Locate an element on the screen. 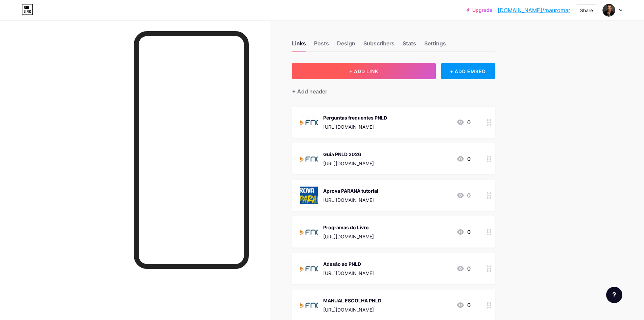 This screenshot has height=320, width=644. img: Perguntas frequentes PNLD is located at coordinates (309, 122).